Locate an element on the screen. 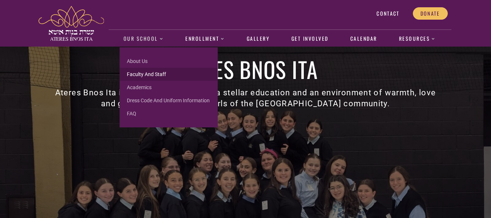  a: About us is located at coordinates (169, 61).